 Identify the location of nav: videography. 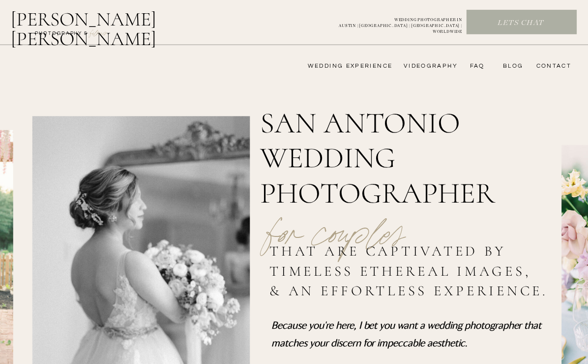
(429, 66).